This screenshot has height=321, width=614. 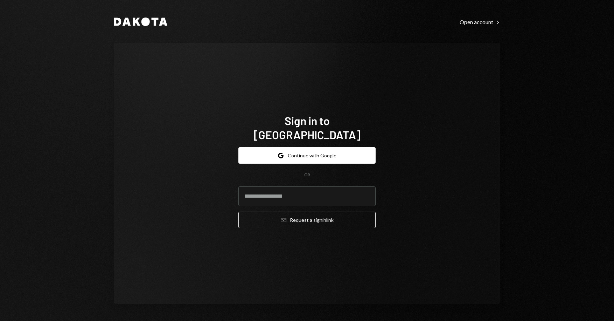 I want to click on a: Open account, so click(x=480, y=22).